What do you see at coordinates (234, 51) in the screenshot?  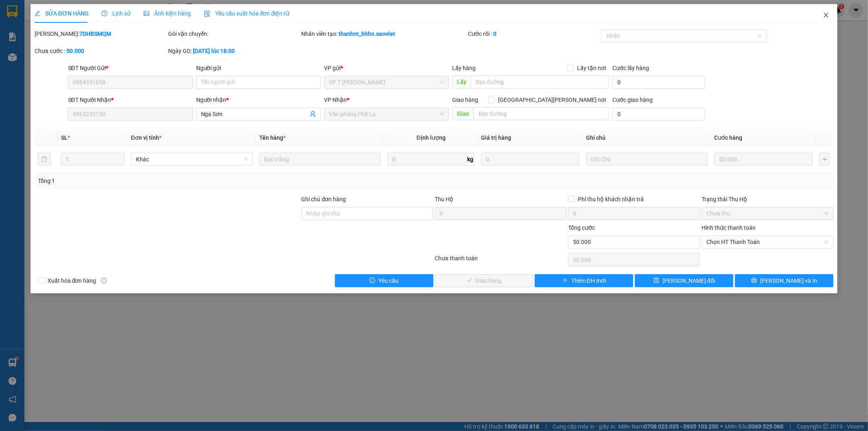 I see `div: Ngày GD:` at bounding box center [234, 51].